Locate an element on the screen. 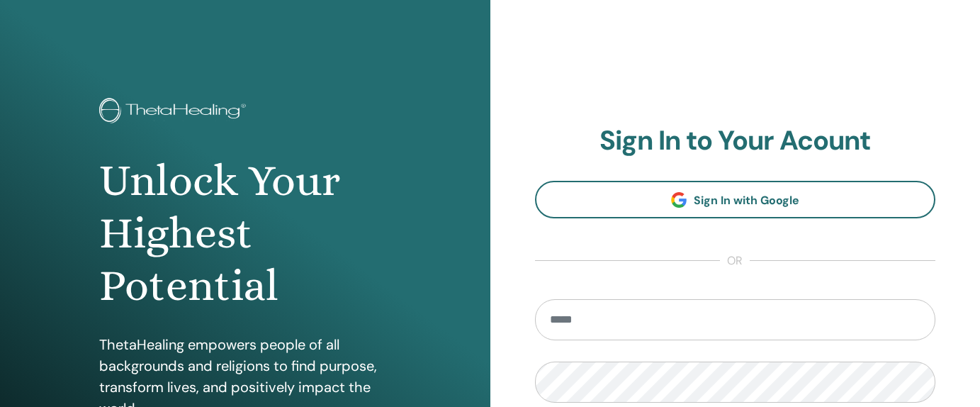 This screenshot has height=407, width=980. h1: Unlock Your Highest Potential is located at coordinates (245, 234).